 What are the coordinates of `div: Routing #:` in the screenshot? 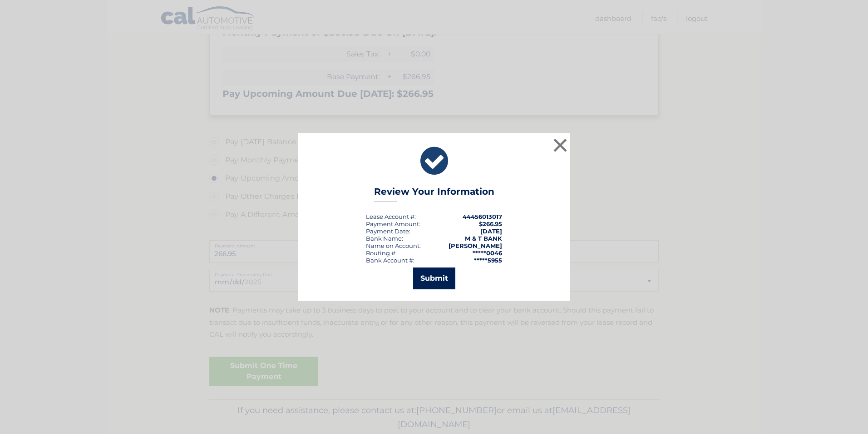 It's located at (382, 253).